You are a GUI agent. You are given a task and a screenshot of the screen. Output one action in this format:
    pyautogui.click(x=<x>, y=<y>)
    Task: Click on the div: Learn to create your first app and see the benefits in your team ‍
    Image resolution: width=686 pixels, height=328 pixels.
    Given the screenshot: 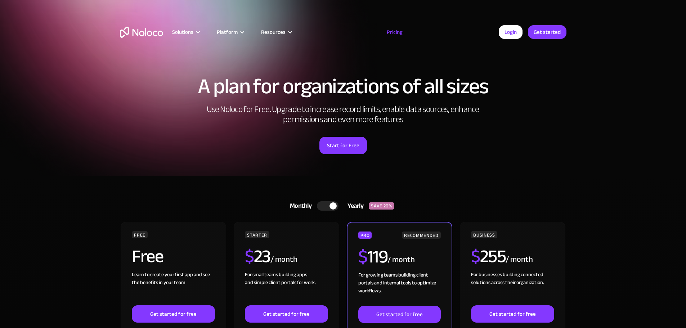 What is the action you would take?
    pyautogui.click(x=173, y=288)
    